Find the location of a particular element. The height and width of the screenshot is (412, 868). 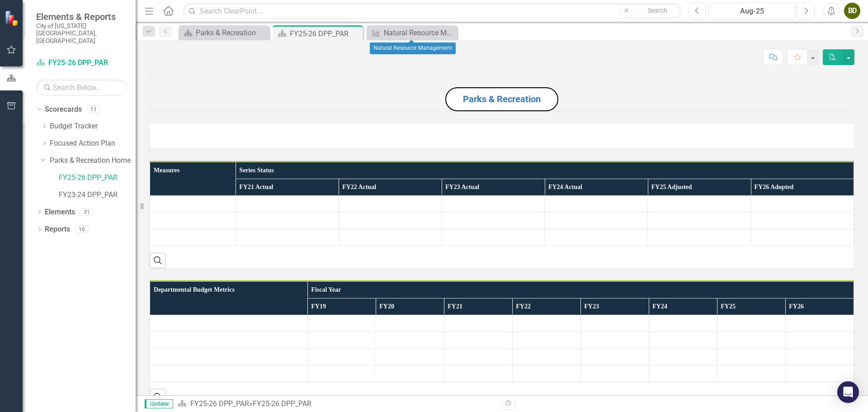

span: Search is located at coordinates (658, 10).